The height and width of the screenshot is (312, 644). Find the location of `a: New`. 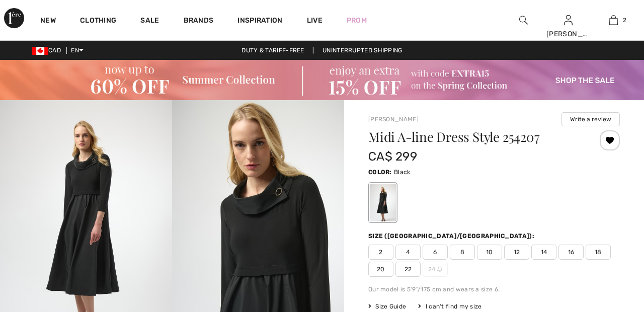

a: New is located at coordinates (48, 21).